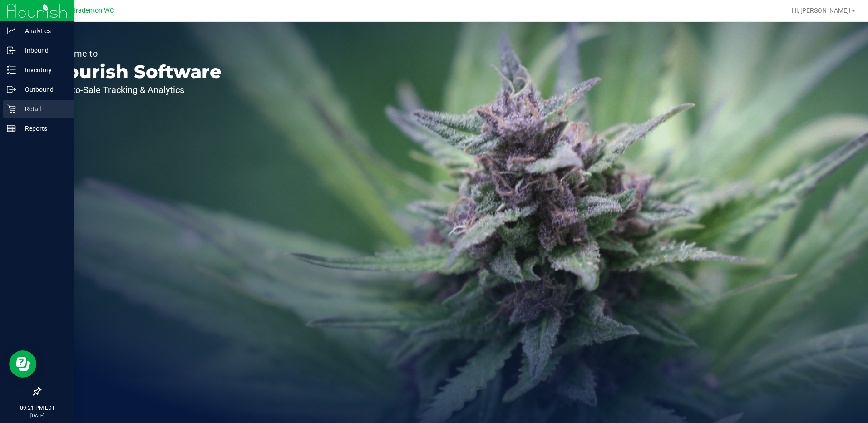  I want to click on span: Bradenton WC, so click(93, 10).